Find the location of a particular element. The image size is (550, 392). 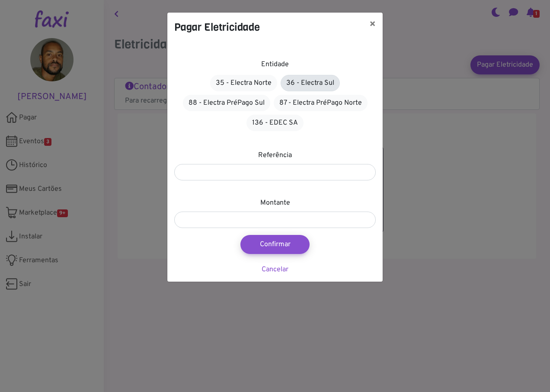

label: Montante is located at coordinates (275, 203).